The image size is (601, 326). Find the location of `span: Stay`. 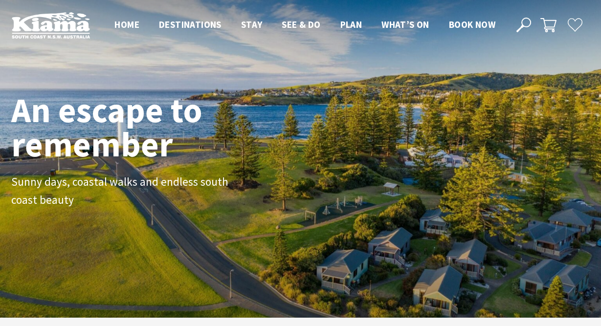

span: Stay is located at coordinates (252, 24).